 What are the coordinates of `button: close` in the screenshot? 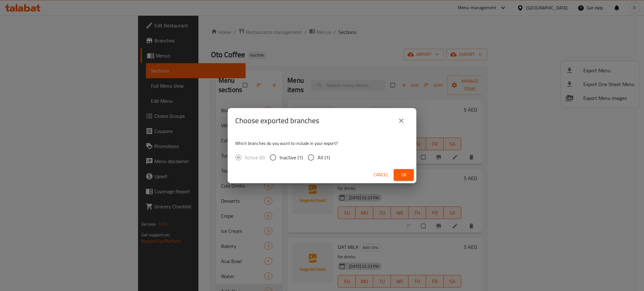 It's located at (401, 121).